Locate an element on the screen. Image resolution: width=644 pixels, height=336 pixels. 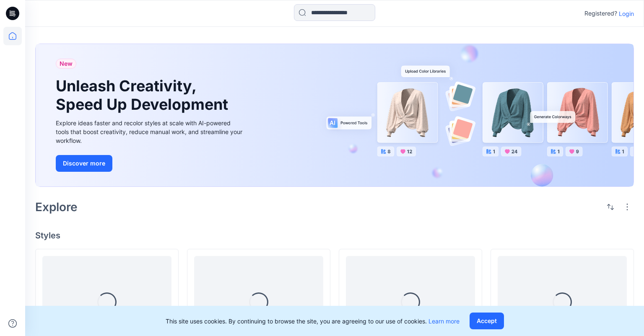
h1: Unleash Creativity, Speed Up Development is located at coordinates (144, 95).